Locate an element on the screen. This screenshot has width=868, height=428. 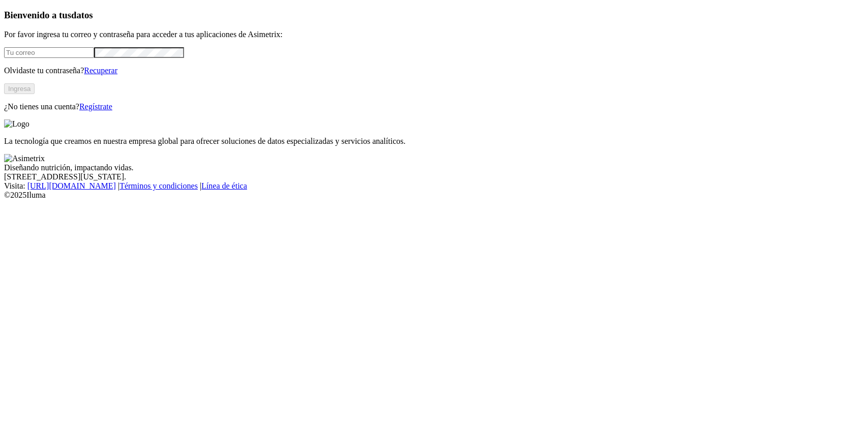
button: Ingresa is located at coordinates (19, 89).